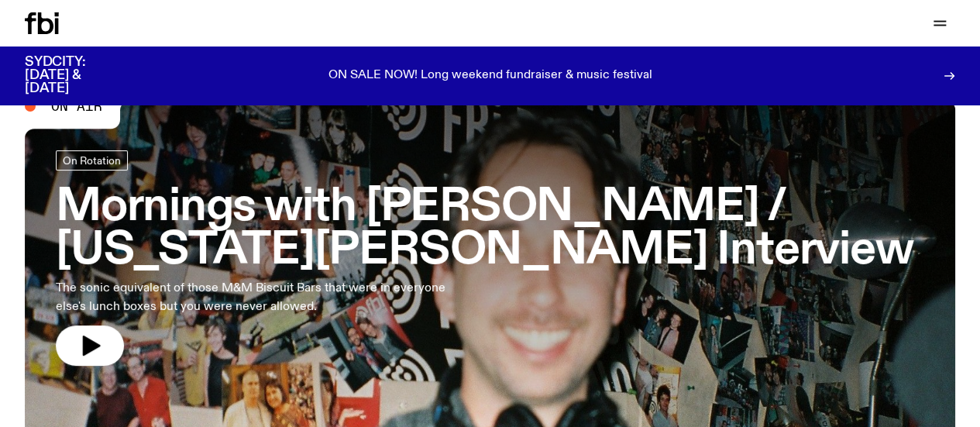 This screenshot has height=427, width=980. What do you see at coordinates (254, 297) in the screenshot?
I see `p: The sonic equivalent of those M&M Biscuit Bars that were in everyone else's lunch boxes but you w...` at bounding box center [254, 297].